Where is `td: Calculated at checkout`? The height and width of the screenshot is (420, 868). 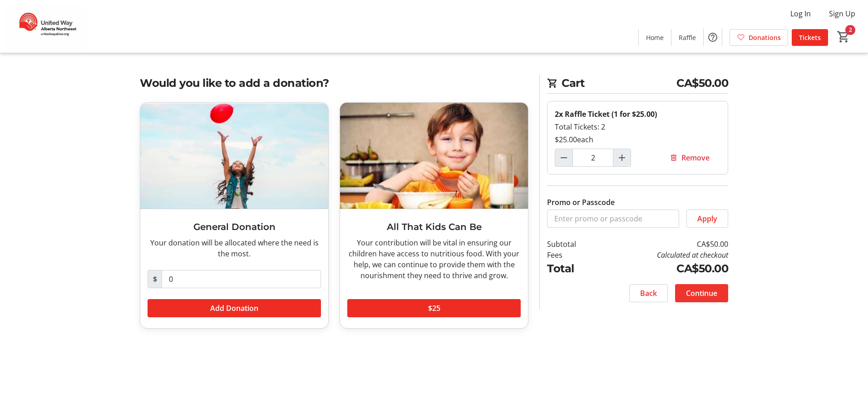 td: Calculated at checkout is located at coordinates (664, 255).